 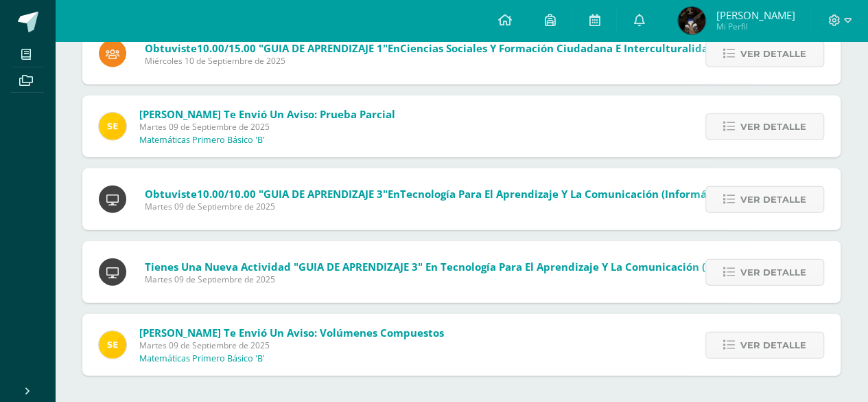 What do you see at coordinates (575, 48) in the screenshot?
I see `span: Ciencias Sociales y Formación Ciudadana e Interculturalidad (Zona)` at bounding box center [575, 48].